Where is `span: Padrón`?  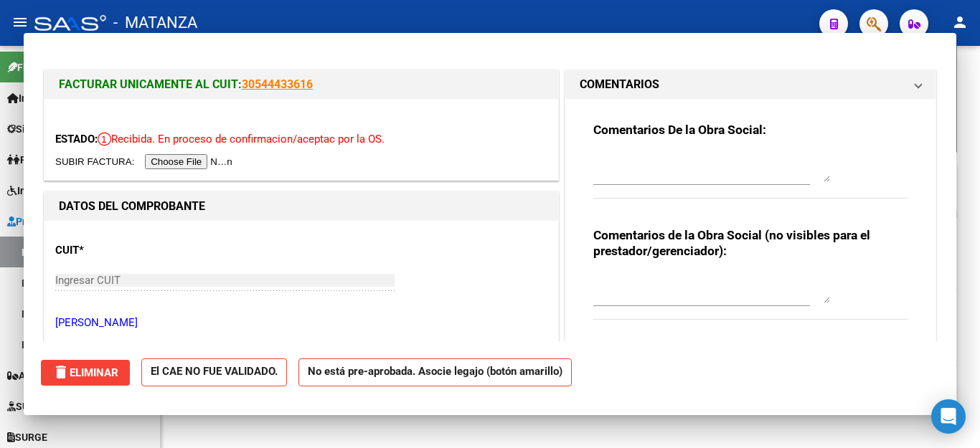 span: Padrón is located at coordinates (30, 160).